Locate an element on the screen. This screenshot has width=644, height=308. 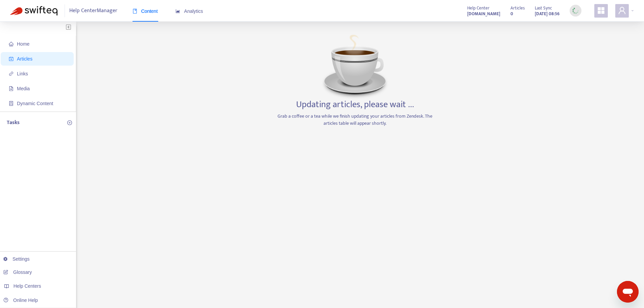
span: Content is located at coordinates (145, 11).